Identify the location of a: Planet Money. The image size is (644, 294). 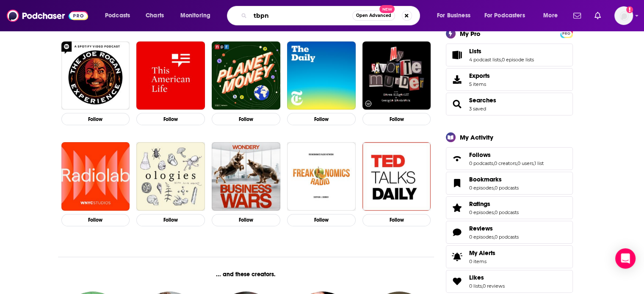
(246, 76).